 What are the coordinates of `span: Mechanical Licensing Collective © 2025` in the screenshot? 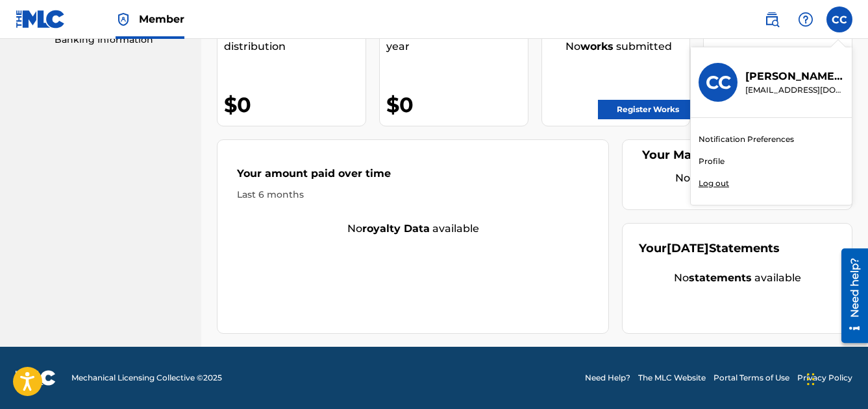 It's located at (147, 378).